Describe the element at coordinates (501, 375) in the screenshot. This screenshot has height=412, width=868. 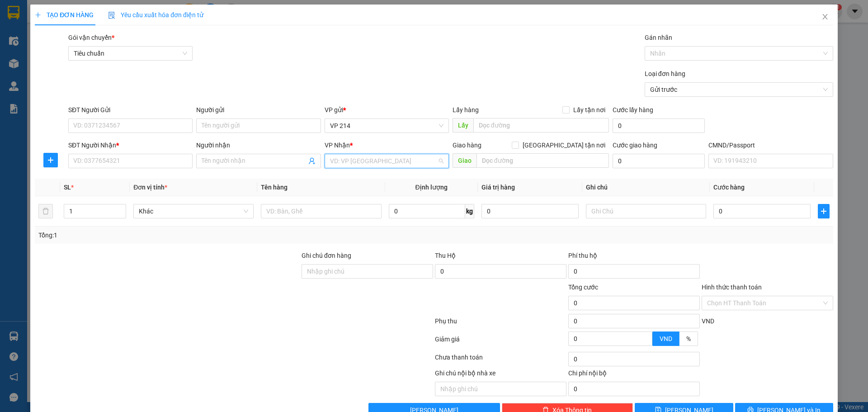
I see `div: Ghi chú nội bộ nhà xe` at that location.